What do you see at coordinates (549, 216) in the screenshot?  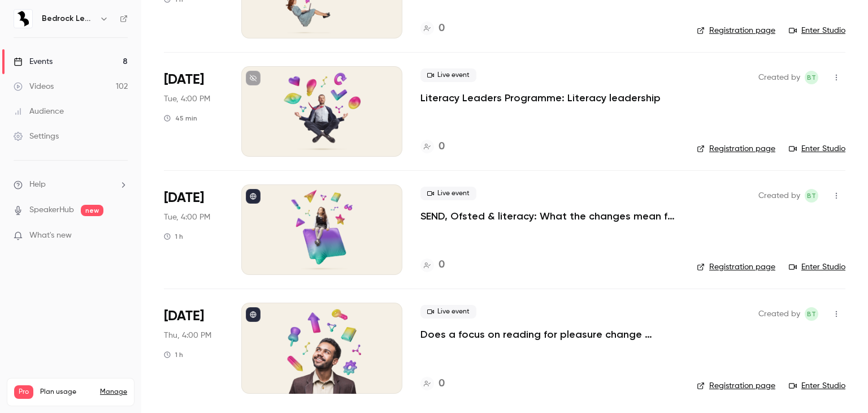 I see `p: SEND, Ofsted & literacy: What the changes mean for your school?` at bounding box center [549, 216].